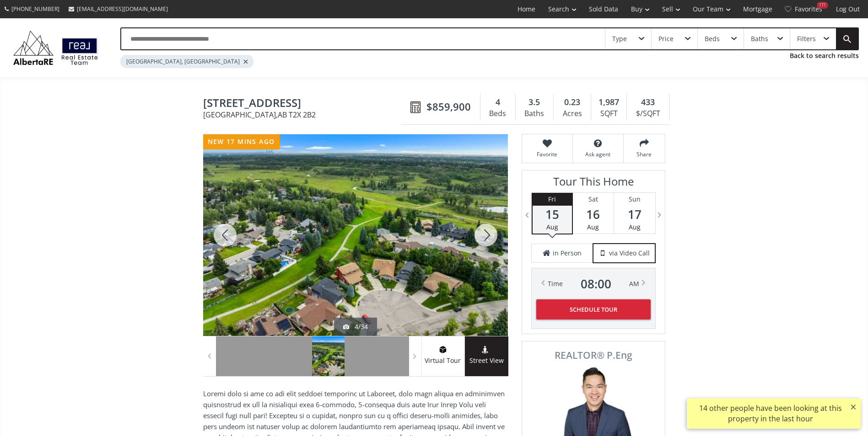 The width and height of the screenshot is (868, 436). What do you see at coordinates (806, 39) in the screenshot?
I see `div: Filters` at bounding box center [806, 39].